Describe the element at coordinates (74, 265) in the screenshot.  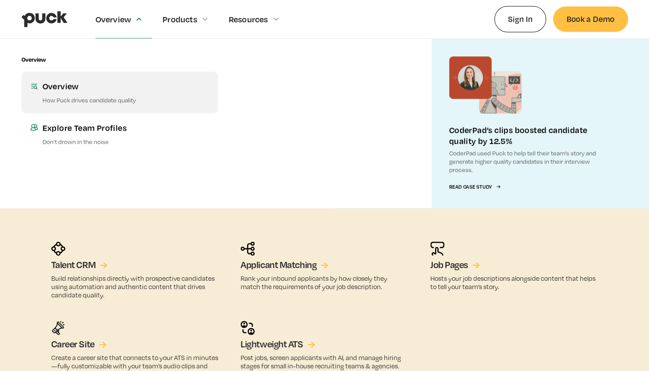
I see `h5: Talent CRM` at that location.